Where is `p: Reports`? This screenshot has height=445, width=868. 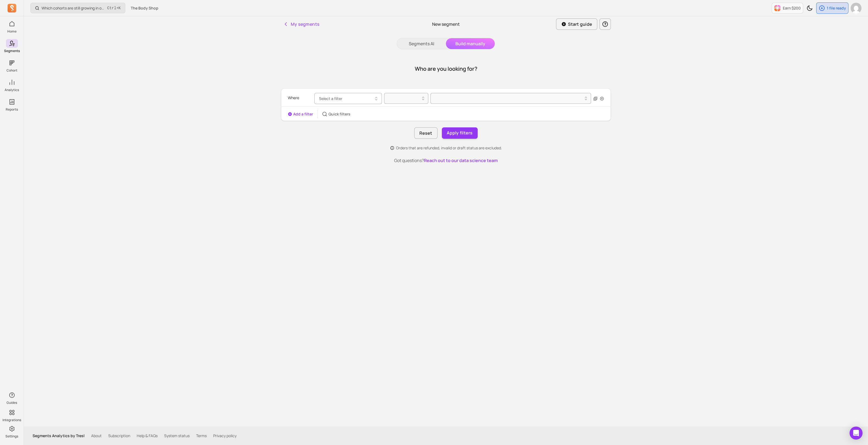 p: Reports is located at coordinates (12, 110).